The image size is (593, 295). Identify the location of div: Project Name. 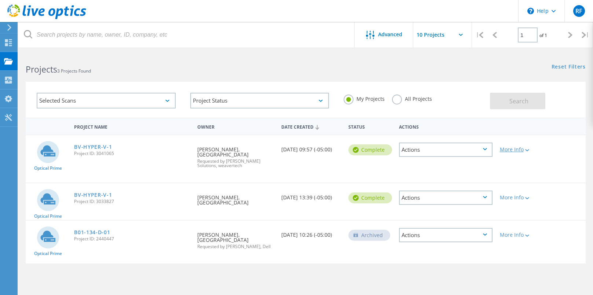
(132, 126).